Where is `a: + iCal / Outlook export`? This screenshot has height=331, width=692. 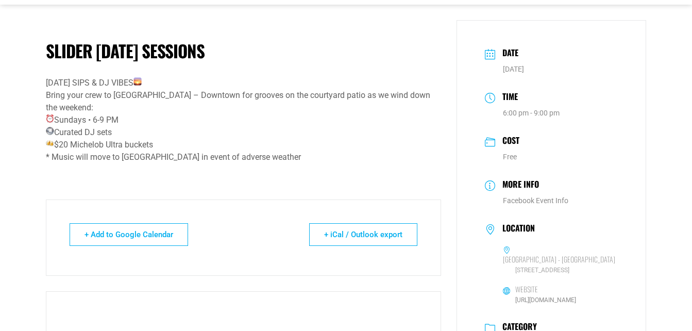 a: + iCal / Outlook export is located at coordinates (363, 234).